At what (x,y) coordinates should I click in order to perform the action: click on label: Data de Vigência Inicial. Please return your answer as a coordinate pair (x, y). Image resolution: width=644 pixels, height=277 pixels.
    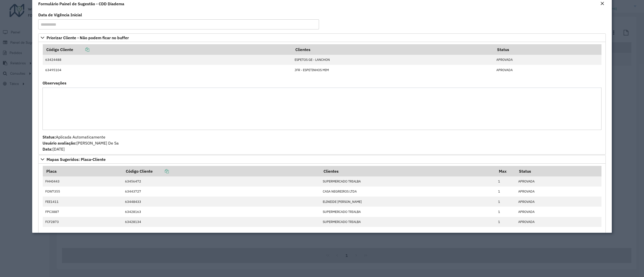
    Looking at the image, I should click on (60, 15).